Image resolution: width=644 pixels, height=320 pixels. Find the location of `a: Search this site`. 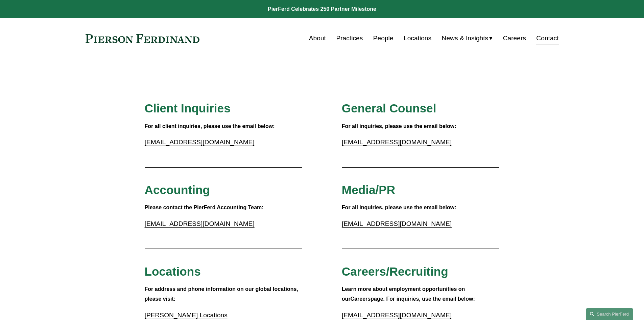

a: Search this site is located at coordinates (609, 313).